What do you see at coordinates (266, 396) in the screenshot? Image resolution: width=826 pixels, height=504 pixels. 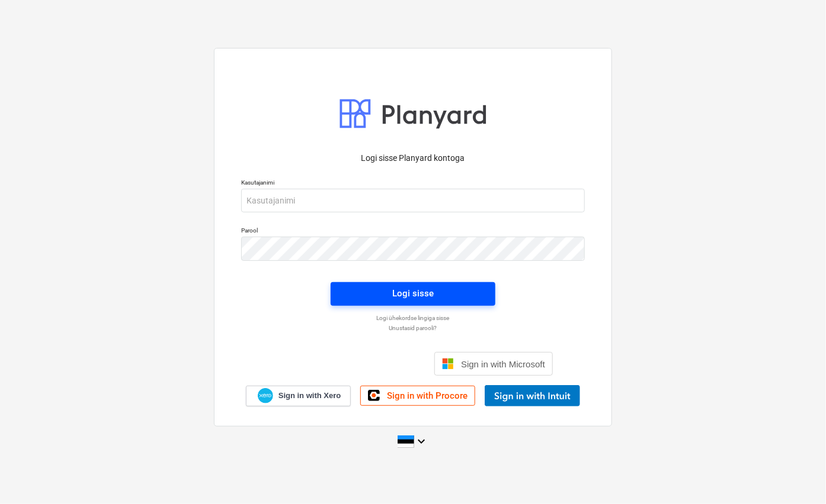 I see `img: Xero logo` at bounding box center [266, 396].